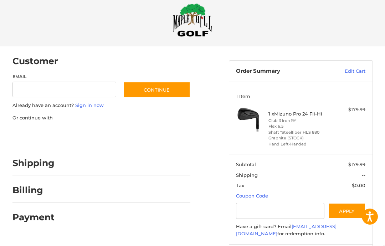 The height and width of the screenshot is (246, 385). Describe the element at coordinates (300, 114) in the screenshot. I see `h4: 1 x Mizuno Pro 24 Fli-Hi` at that location.